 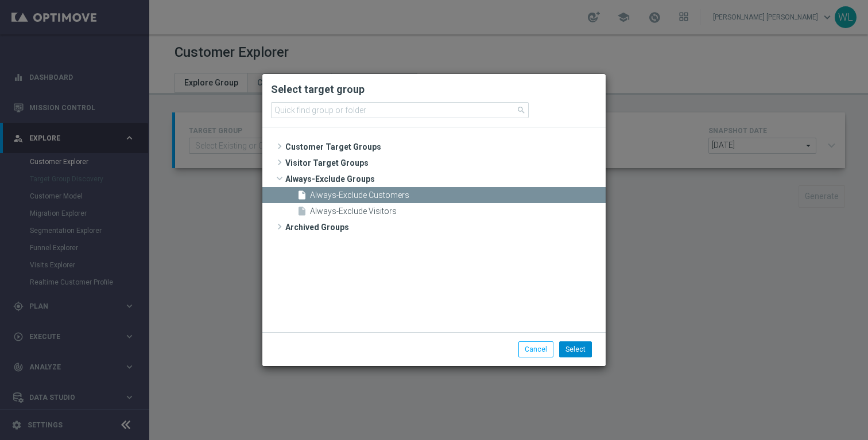 What do you see at coordinates (458, 195) in the screenshot?
I see `span: Always-Exclude Customers` at bounding box center [458, 195].